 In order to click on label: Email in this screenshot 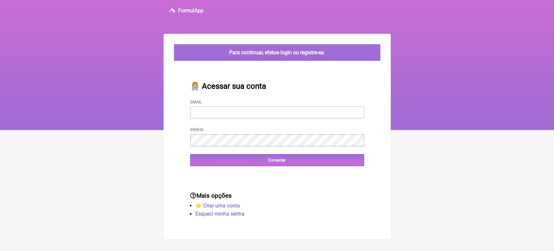, I will do `click(196, 102)`.